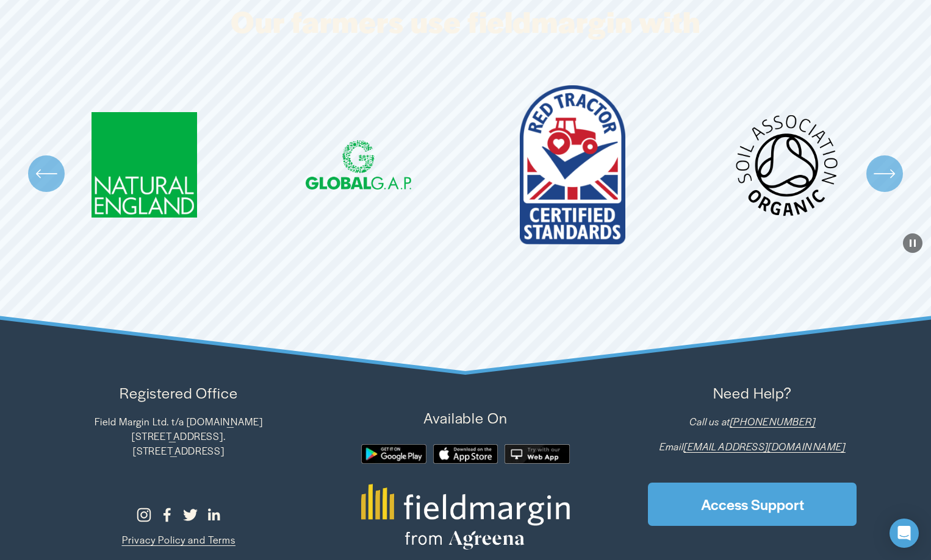 The image size is (931, 560). What do you see at coordinates (179, 540) in the screenshot?
I see `a: Privacy Policy and Terms` at bounding box center [179, 540].